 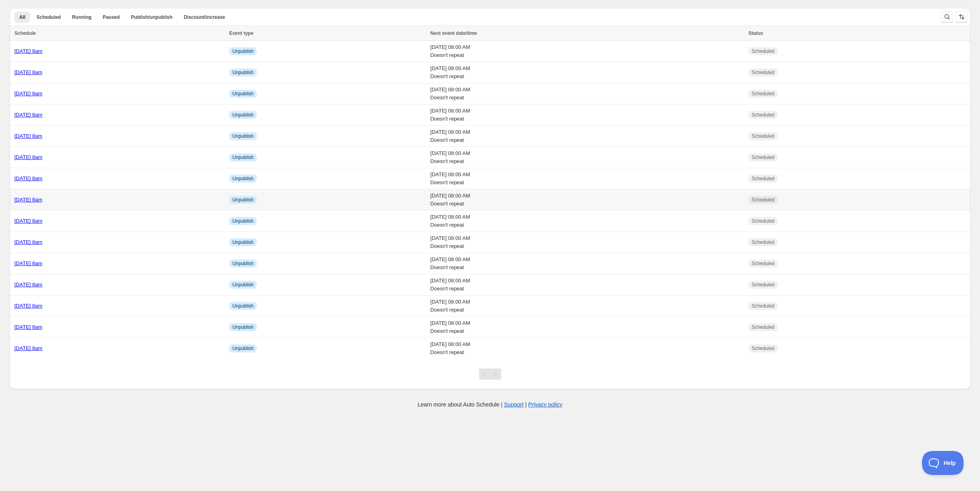 I want to click on span: Publish/unpublish, so click(x=151, y=17).